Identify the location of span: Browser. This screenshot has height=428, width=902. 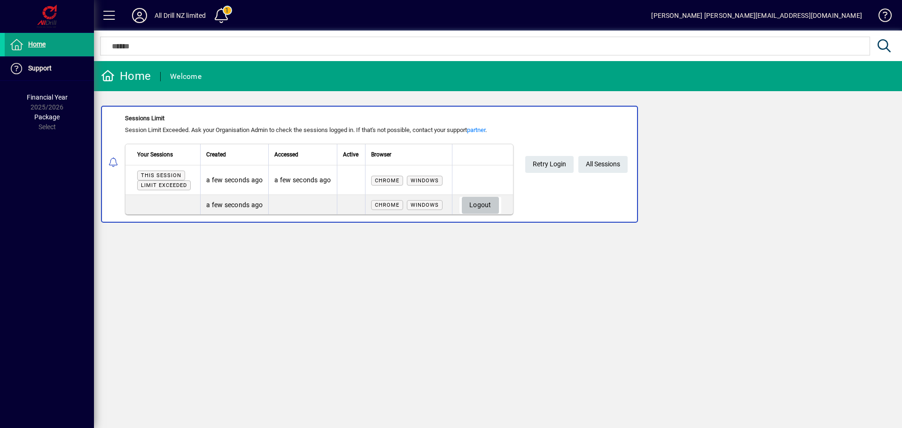
(381, 155).